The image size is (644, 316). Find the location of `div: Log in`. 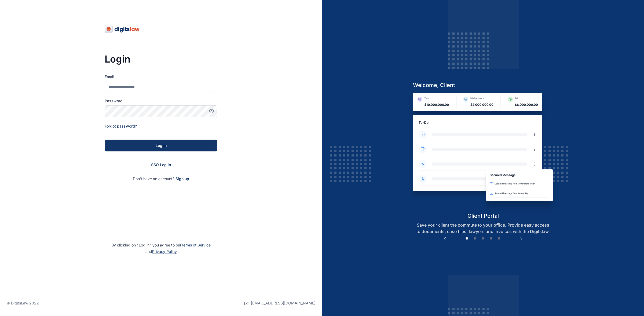

div: Log in is located at coordinates (161, 146).